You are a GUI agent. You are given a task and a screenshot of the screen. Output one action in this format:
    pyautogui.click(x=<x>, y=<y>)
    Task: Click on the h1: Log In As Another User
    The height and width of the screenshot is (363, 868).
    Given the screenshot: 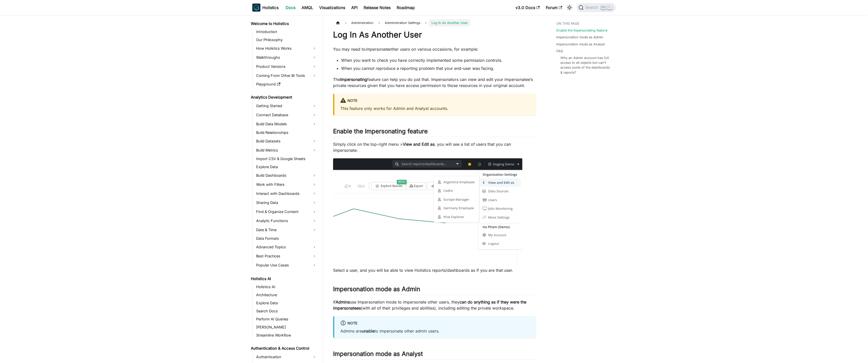 What is the action you would take?
    pyautogui.click(x=435, y=35)
    